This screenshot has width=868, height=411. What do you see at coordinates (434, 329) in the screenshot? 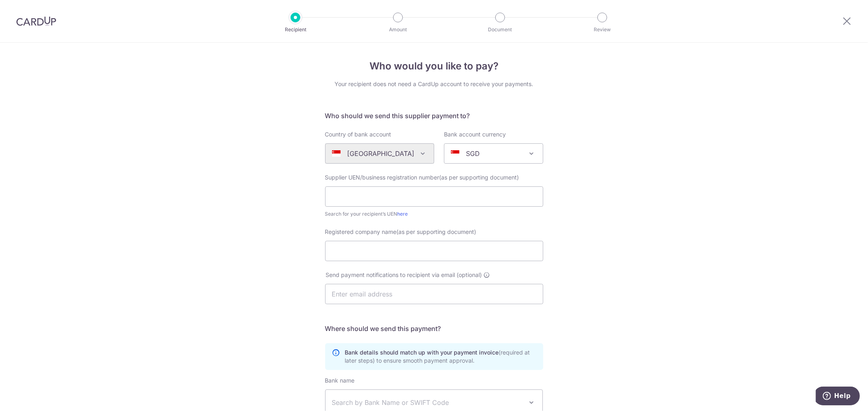
I see `h5: Where should we send this payment?` at bounding box center [434, 329].